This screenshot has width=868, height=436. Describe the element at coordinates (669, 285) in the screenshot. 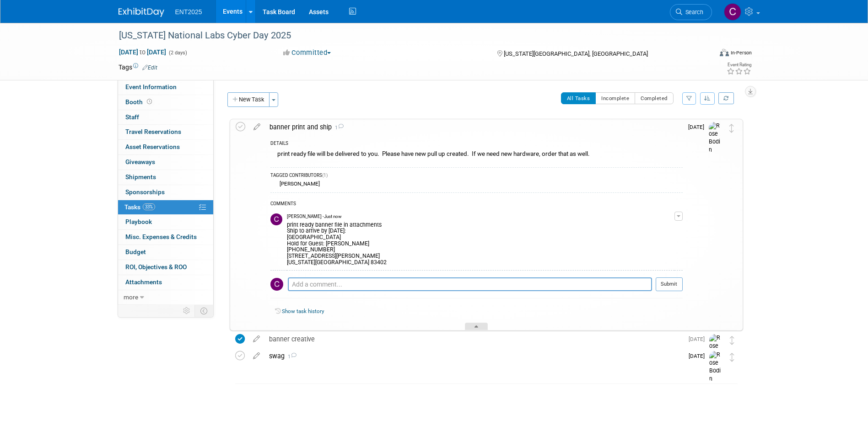

I see `button: Submit` at that location.